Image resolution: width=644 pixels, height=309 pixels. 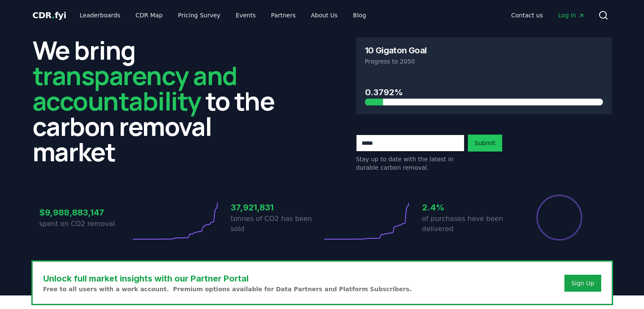 I want to click on p: Free to all users with a work account. Premium options available for Data Partners and Platform S..., so click(x=228, y=289).